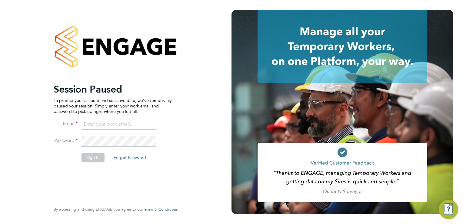  What do you see at coordinates (448, 209) in the screenshot?
I see `button: Engage Resource Center` at bounding box center [448, 209].